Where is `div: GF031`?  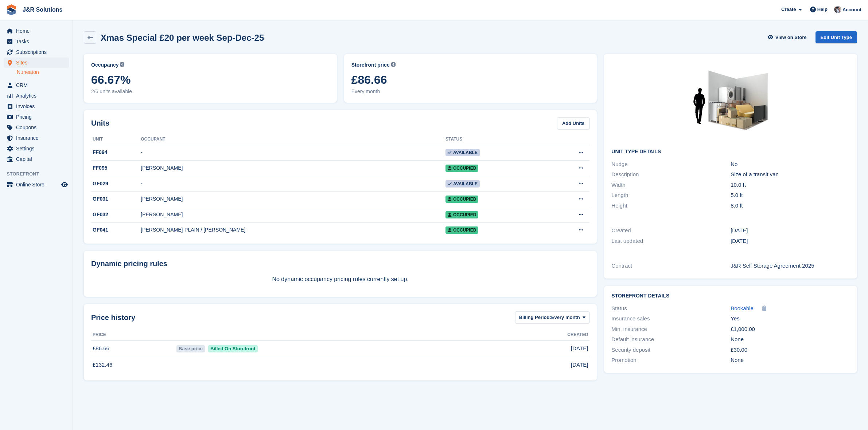 div: GF031 is located at coordinates (115, 199).